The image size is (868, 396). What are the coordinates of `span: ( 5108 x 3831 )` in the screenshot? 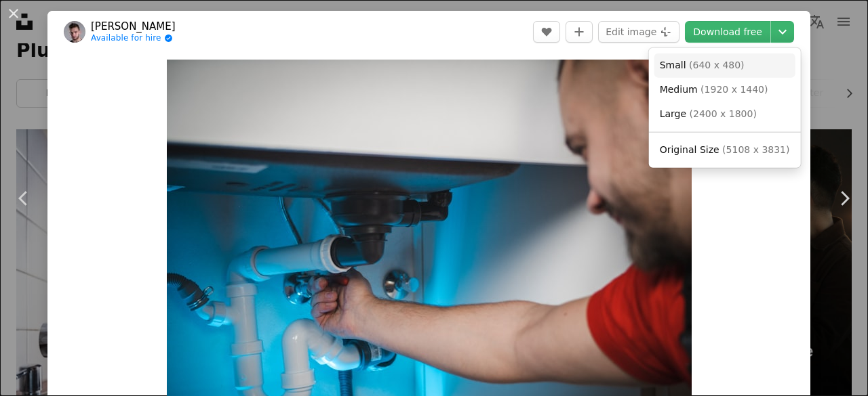 It's located at (756, 150).